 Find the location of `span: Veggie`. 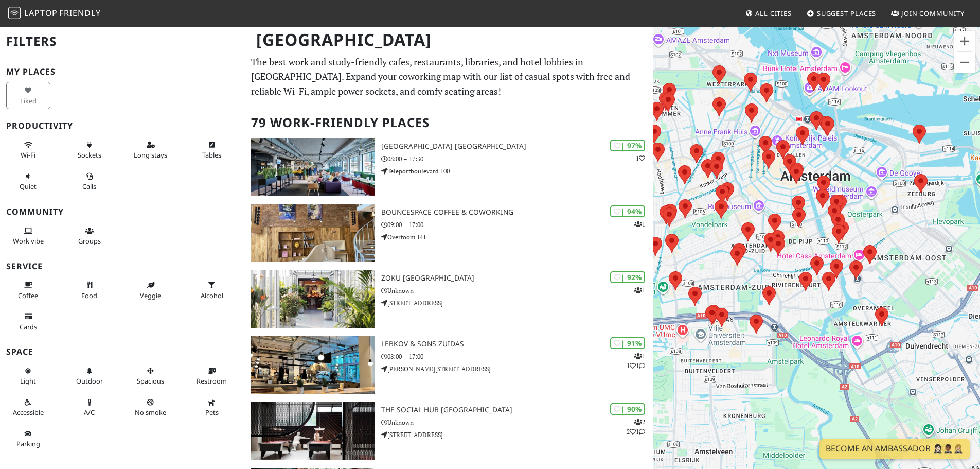

span: Veggie is located at coordinates (150, 296).